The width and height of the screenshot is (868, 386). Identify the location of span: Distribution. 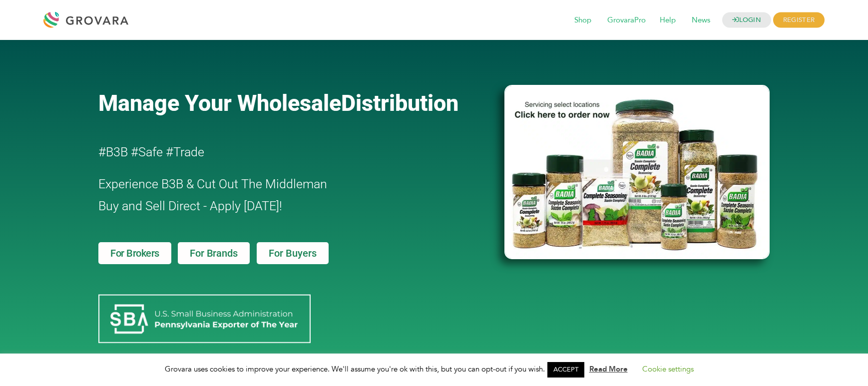
(399, 103).